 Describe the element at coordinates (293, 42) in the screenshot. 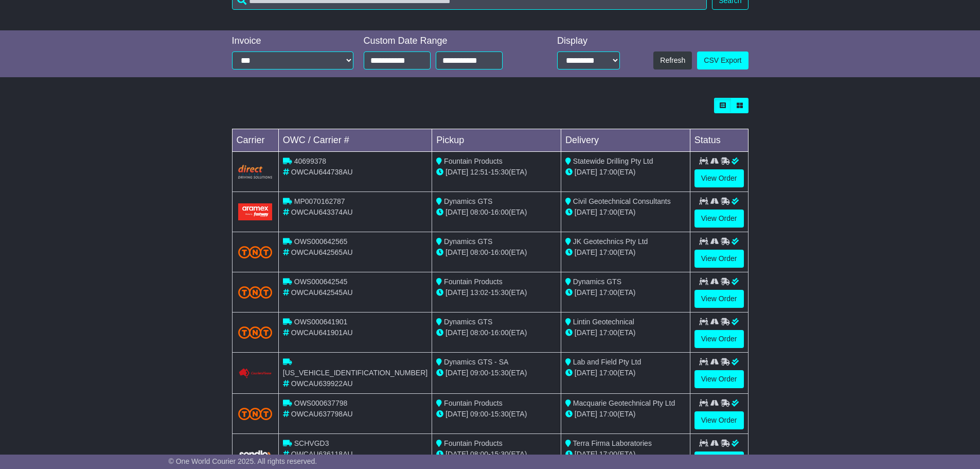

I see `div: Invoice` at that location.